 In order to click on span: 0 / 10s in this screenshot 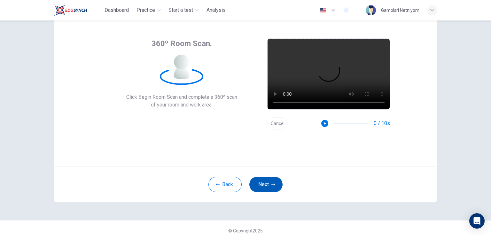, I will do `click(382, 123)`.